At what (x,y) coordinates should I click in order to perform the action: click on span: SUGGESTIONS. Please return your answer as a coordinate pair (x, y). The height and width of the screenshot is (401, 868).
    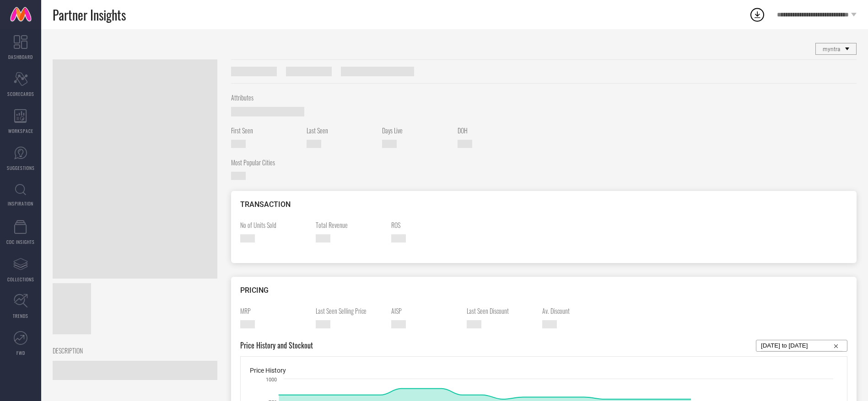
    Looking at the image, I should click on (20, 168).